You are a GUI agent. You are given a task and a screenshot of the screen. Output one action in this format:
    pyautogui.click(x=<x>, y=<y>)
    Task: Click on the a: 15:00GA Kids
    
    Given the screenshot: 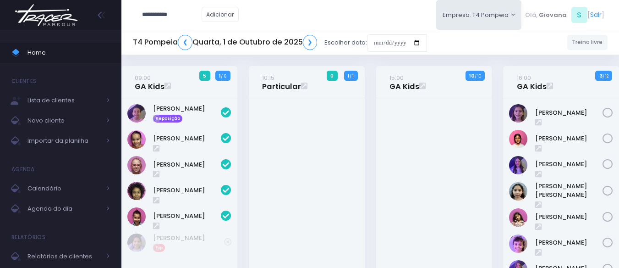 What is the action you would take?
    pyautogui.click(x=404, y=82)
    